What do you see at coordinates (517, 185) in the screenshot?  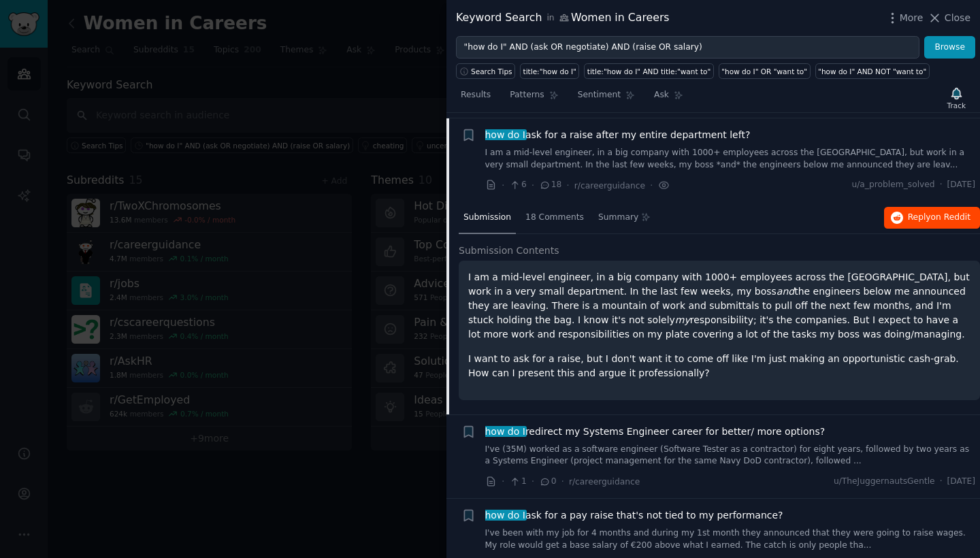 I see `span: 6` at bounding box center [517, 185].